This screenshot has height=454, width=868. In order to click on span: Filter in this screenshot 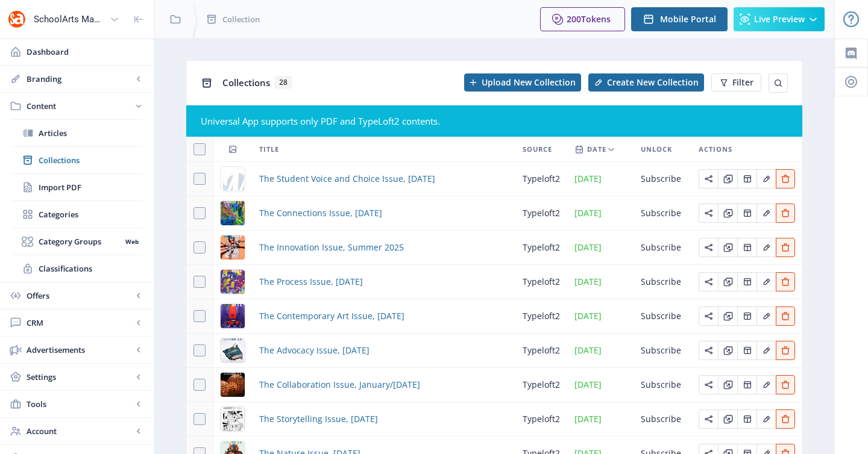, I will do `click(743, 83)`.